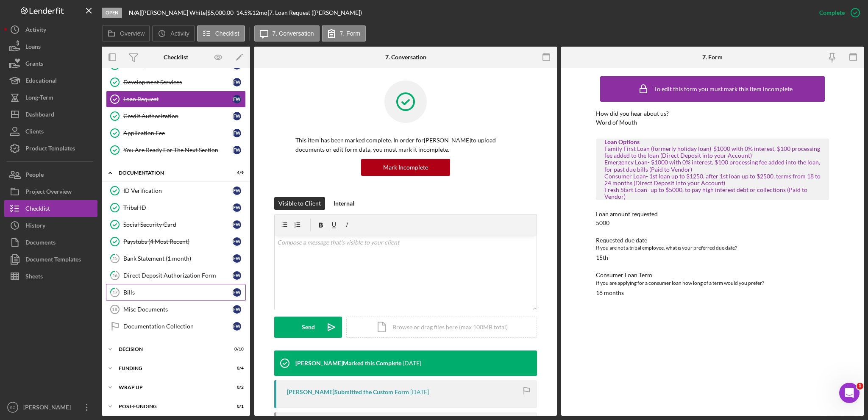 The image size is (868, 420). What do you see at coordinates (51, 148) in the screenshot?
I see `a: Product Templates` at bounding box center [51, 148].